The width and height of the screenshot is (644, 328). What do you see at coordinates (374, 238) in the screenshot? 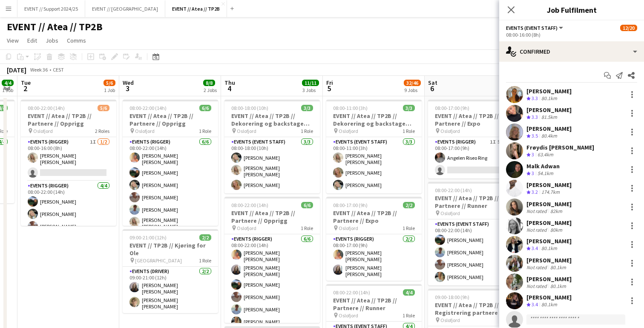
I see `div: 08:00-17:00 (9h)2/2EVENT // Atea // TP2B // Partnere // Expo Oslofjord1 RoleEvents (Rigger)2/208:...` at bounding box center [374, 238].